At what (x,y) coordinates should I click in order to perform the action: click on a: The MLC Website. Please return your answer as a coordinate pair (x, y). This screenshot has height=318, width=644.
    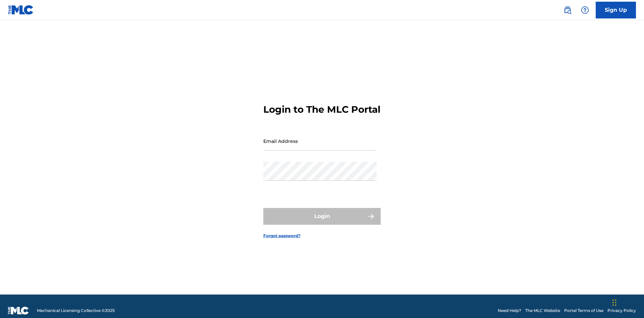
    Looking at the image, I should click on (543, 311).